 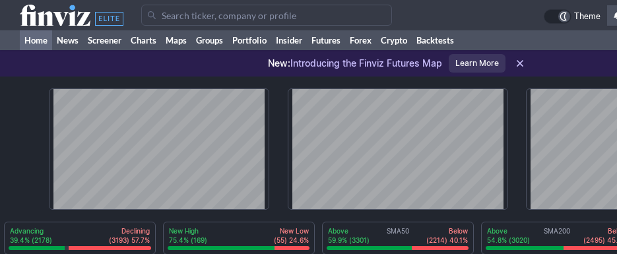 What do you see at coordinates (291, 240) in the screenshot?
I see `p: (55) 24.6%` at bounding box center [291, 240].